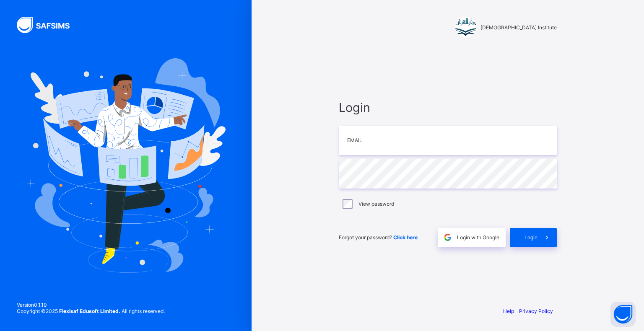 The width and height of the screenshot is (644, 331). What do you see at coordinates (91, 305) in the screenshot?
I see `span: Version 0.1.19` at bounding box center [91, 305].